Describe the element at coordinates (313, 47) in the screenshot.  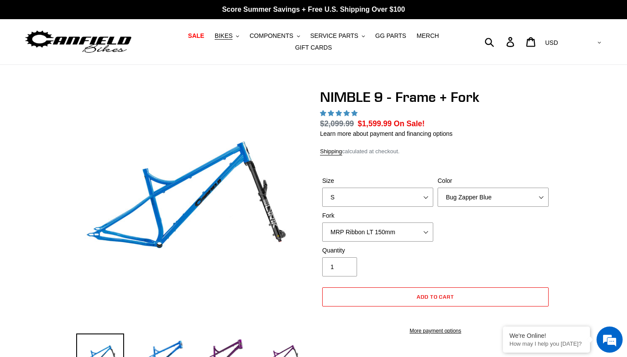
I see `a: GIFT CARDS` at that location.